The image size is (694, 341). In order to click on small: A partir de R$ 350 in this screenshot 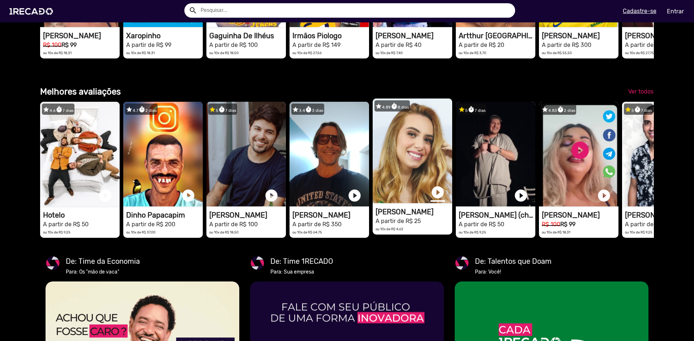, I will do `click(317, 224)`.